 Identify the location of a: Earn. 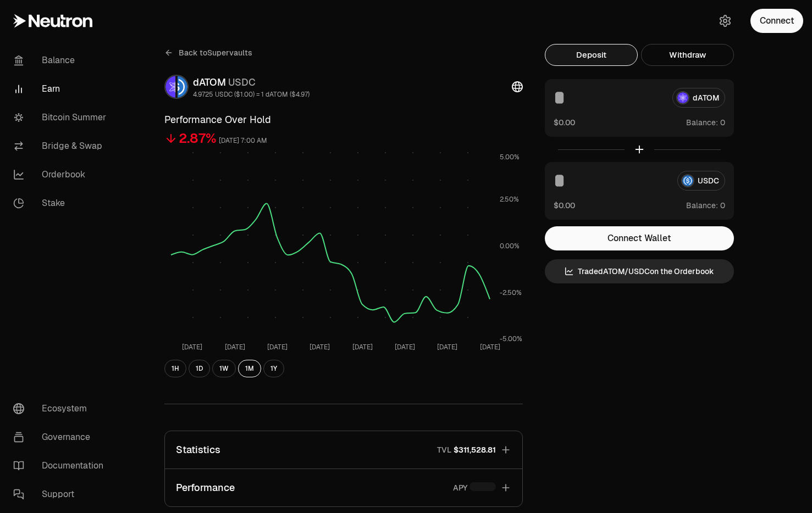
(62, 89).